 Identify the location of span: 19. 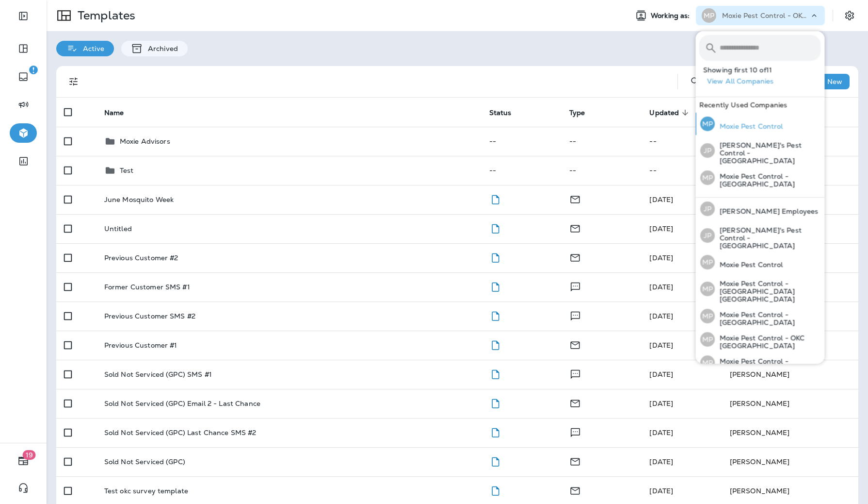
(29, 455).